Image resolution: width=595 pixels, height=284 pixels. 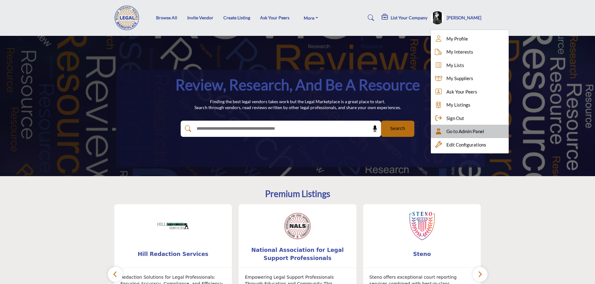 I want to click on img: Steno, so click(x=422, y=226).